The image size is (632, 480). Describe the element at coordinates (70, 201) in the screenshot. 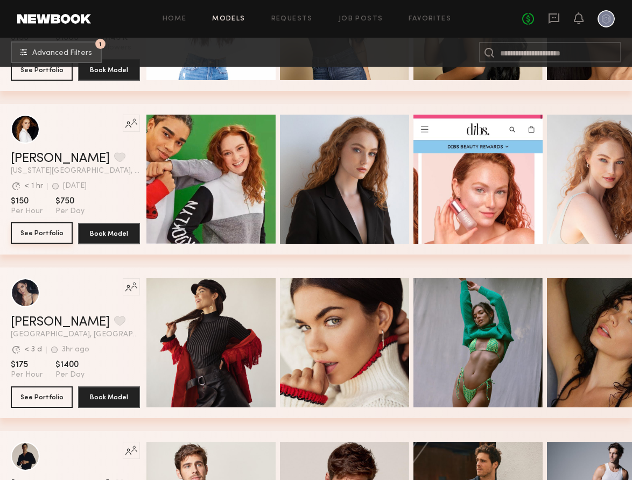

I see `span: $750` at that location.